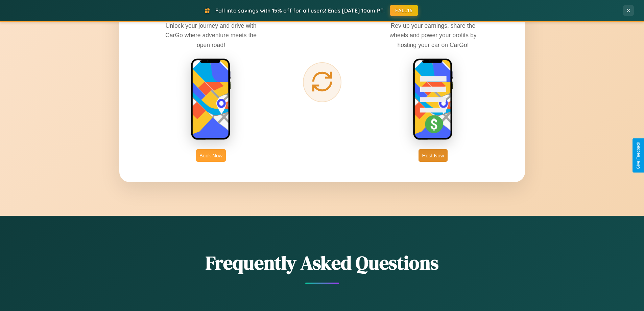  What do you see at coordinates (433, 155) in the screenshot?
I see `button: Host Now` at bounding box center [433, 155].